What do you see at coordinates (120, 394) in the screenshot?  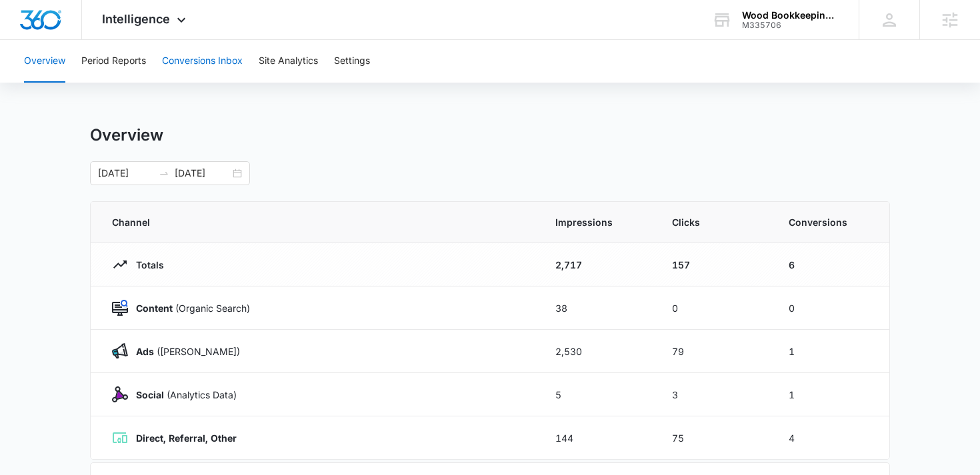 I see `img: Social` at bounding box center [120, 394].